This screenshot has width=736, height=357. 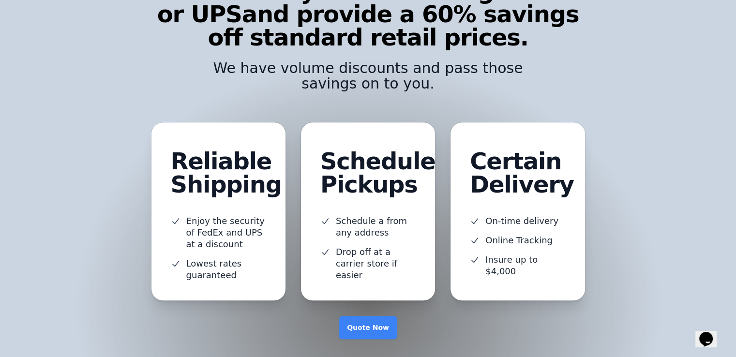 What do you see at coordinates (517, 266) in the screenshot?
I see `li: Insure up to $4,000` at bounding box center [517, 266].